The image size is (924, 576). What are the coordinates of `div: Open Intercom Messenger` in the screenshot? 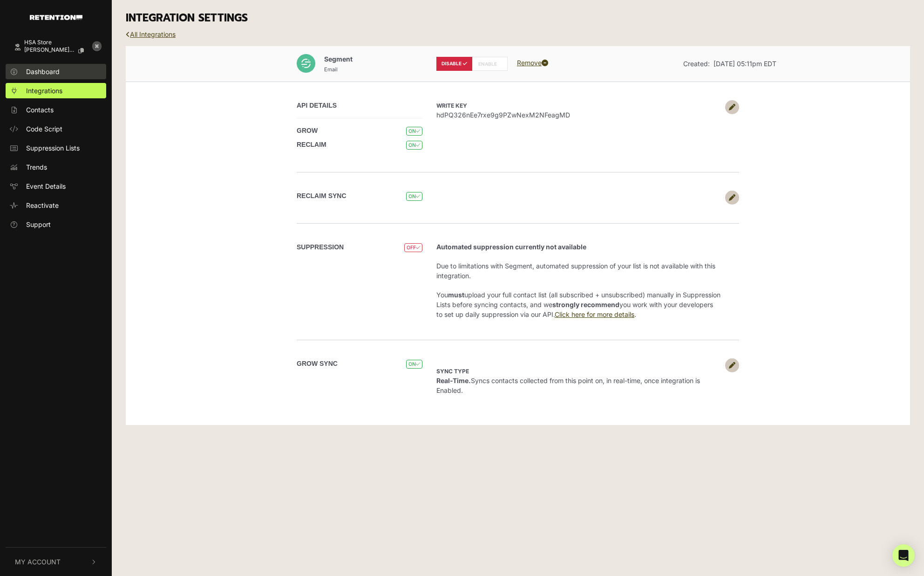 It's located at (904, 556).